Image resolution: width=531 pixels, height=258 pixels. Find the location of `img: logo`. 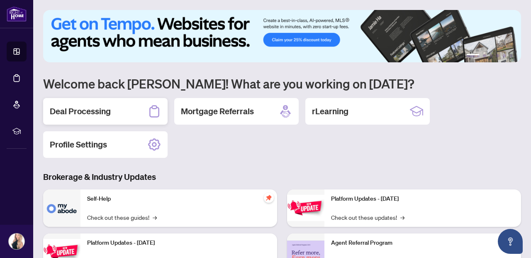

img: logo is located at coordinates (17, 14).